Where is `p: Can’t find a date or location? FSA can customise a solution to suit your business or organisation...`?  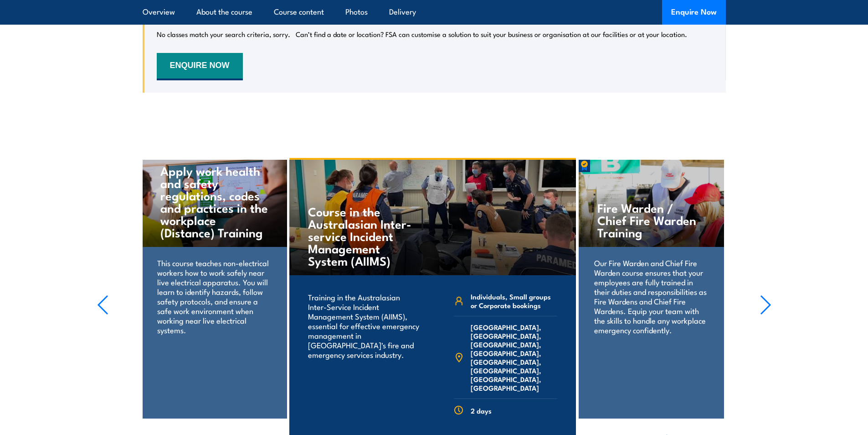
p: Can’t find a date or location? FSA can customise a solution to suit your business or organisation... is located at coordinates (491, 34).